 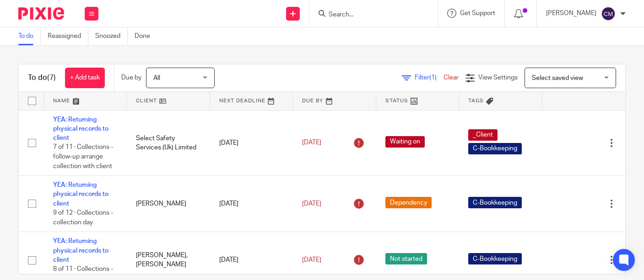 I want to click on span: View Settings, so click(x=498, y=77).